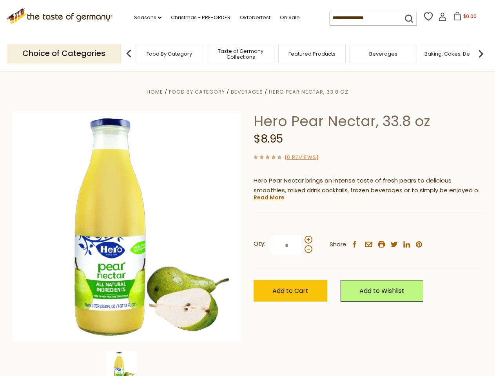  Describe the element at coordinates (155, 92) in the screenshot. I see `a: Home` at that location.